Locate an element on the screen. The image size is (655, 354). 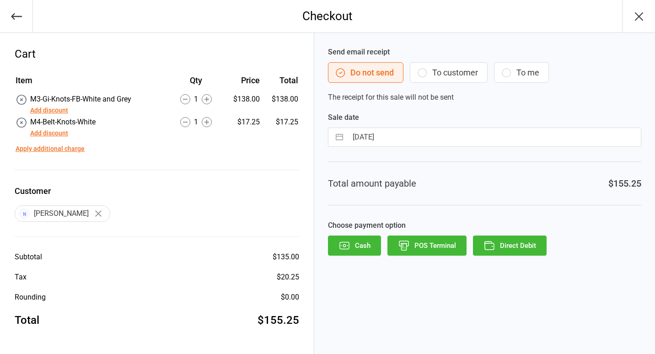
button: To me is located at coordinates (522, 72).